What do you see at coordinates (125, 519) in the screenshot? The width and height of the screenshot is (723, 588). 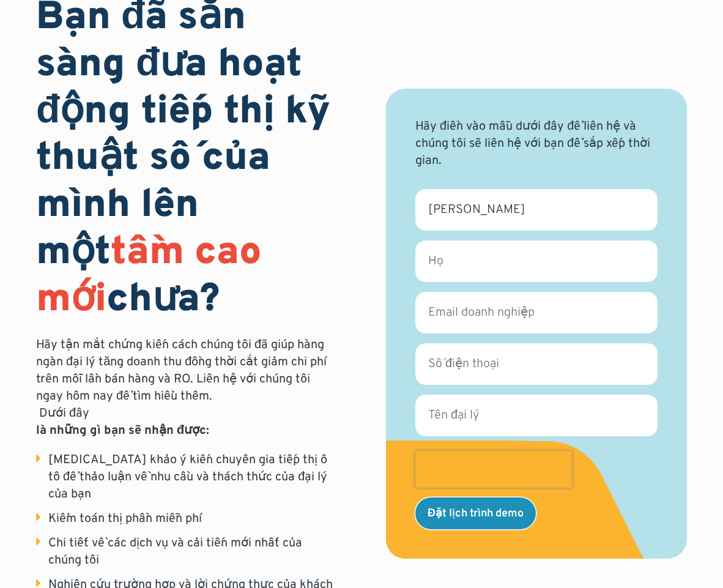 I see `font: Kiểm toán thị phần miễn phí` at bounding box center [125, 519].